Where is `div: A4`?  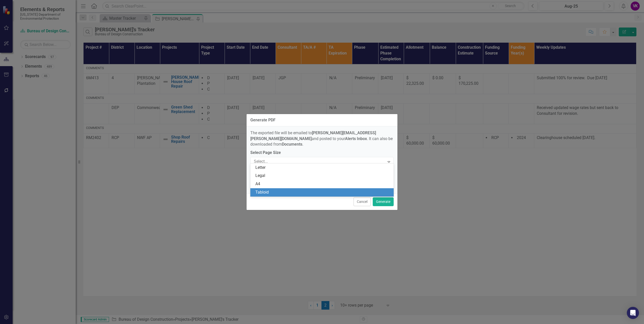
div: A4 is located at coordinates (323, 184).